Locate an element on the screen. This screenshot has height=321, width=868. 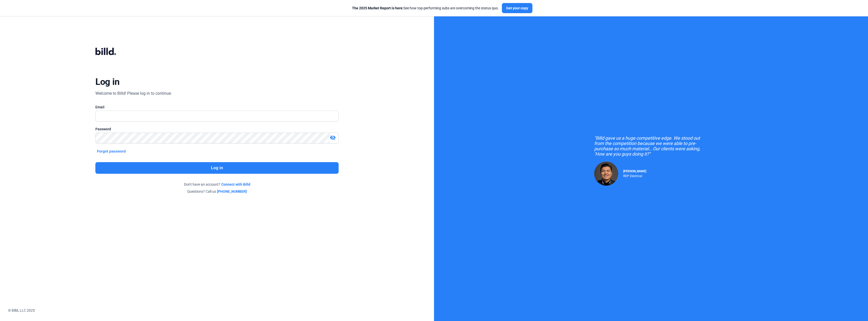
div: See how top-performing subs are overcoming the status quo. is located at coordinates (425, 8).